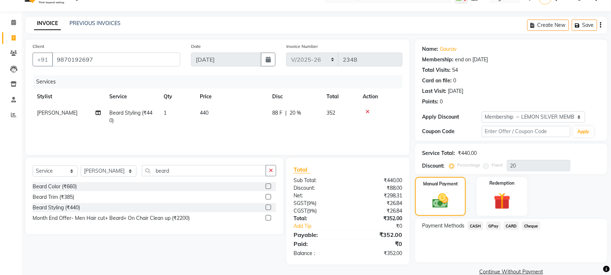 The width and height of the screenshot is (611, 275). What do you see at coordinates (38, 46) in the screenshot?
I see `label: Client` at bounding box center [38, 46].